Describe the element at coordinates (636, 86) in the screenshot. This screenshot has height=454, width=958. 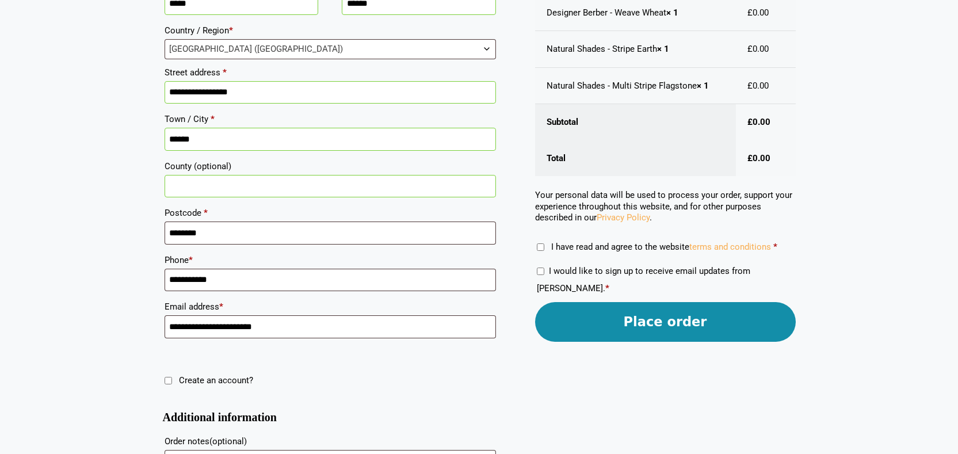
I see `td: Natural Shades - Multi Stripe Flagstone` at that location.